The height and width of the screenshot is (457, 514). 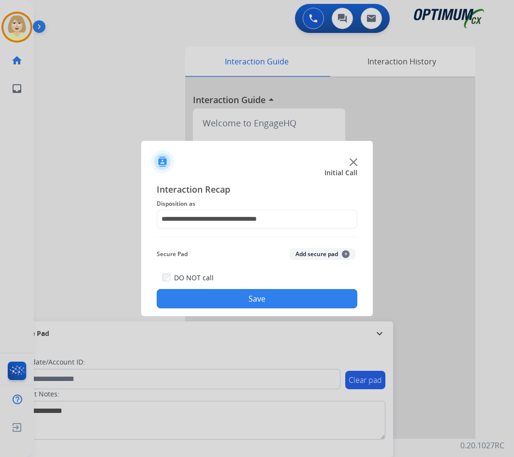 What do you see at coordinates (257, 237) in the screenshot?
I see `img: contact-recap-line.svg` at bounding box center [257, 237].